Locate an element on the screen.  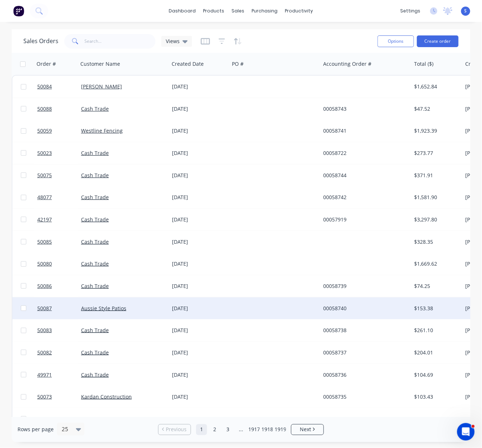
div: $153.38 is located at coordinates (436, 308).